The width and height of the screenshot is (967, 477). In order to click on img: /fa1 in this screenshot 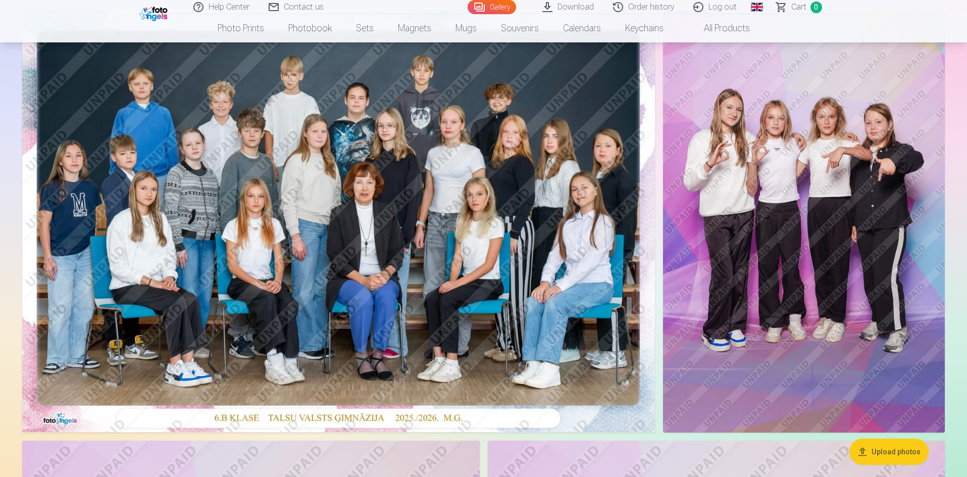, I will do `click(155, 13)`.